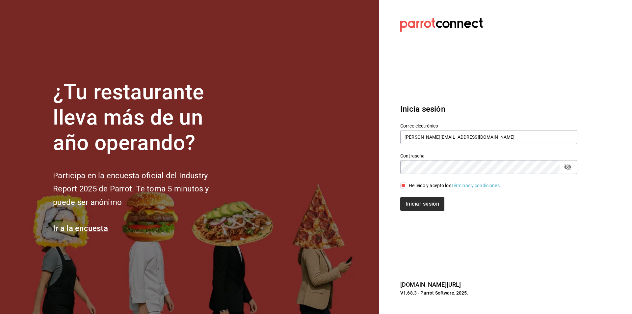  What do you see at coordinates (476, 185) in the screenshot?
I see `a: Términos y condiciones.` at bounding box center [476, 185].